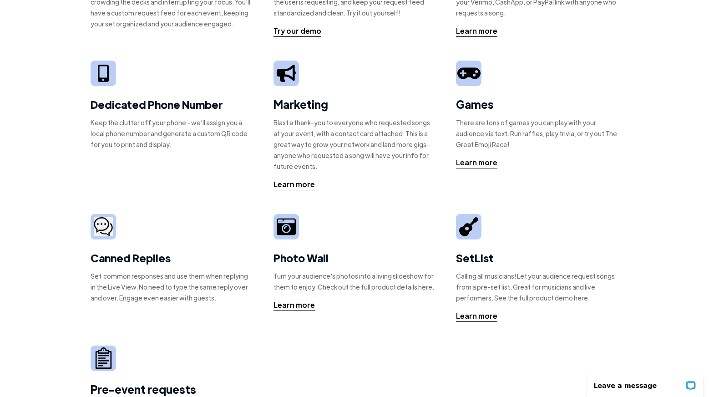  Describe the element at coordinates (537, 133) in the screenshot. I see `div: There are tons of games you can play with your audience via text. Run raffles, play trivia, or tr...` at that location.